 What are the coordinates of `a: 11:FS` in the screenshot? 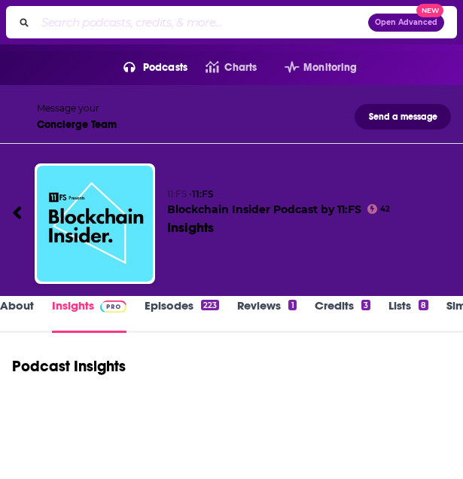 It's located at (203, 194).